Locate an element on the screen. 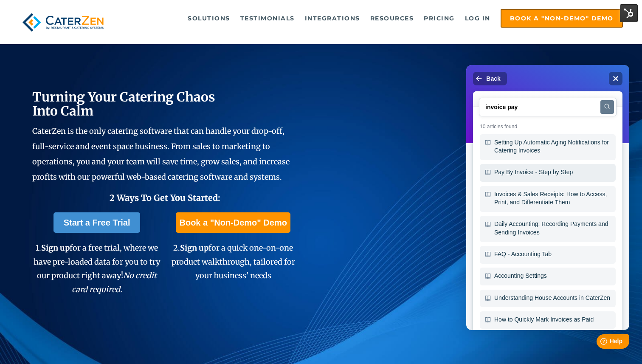 The image size is (642, 364). a: Log in is located at coordinates (478, 18).